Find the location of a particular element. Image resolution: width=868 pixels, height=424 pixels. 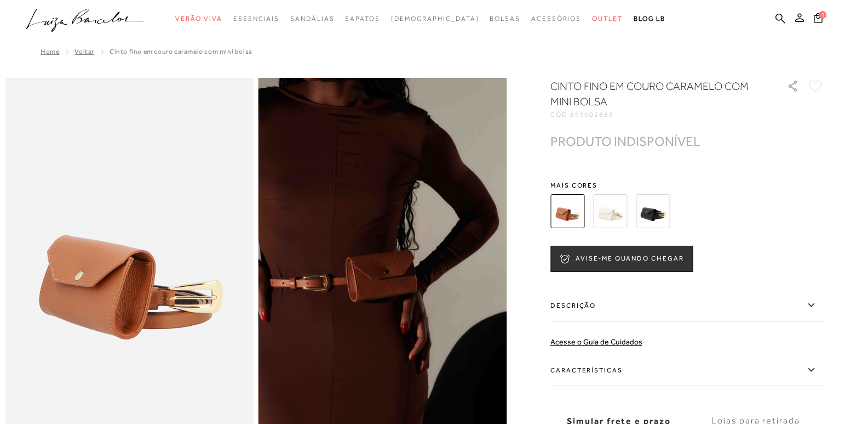

span: Bolsas is located at coordinates (505, 19).